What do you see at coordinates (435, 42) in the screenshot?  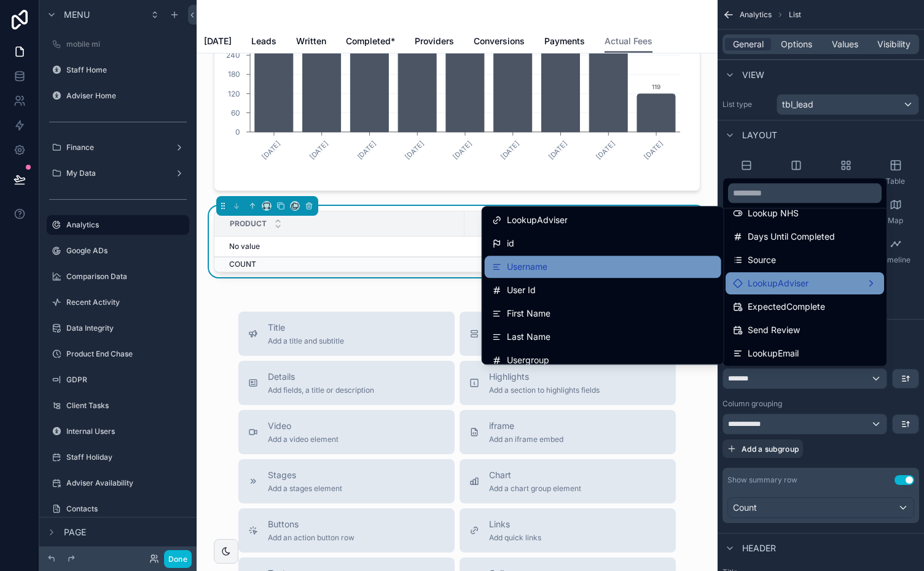 I see `span: Providers` at bounding box center [435, 42].